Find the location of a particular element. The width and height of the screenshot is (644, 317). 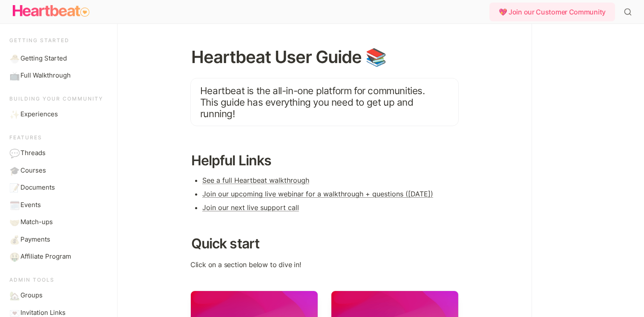

span: Match-ups is located at coordinates (37, 222).